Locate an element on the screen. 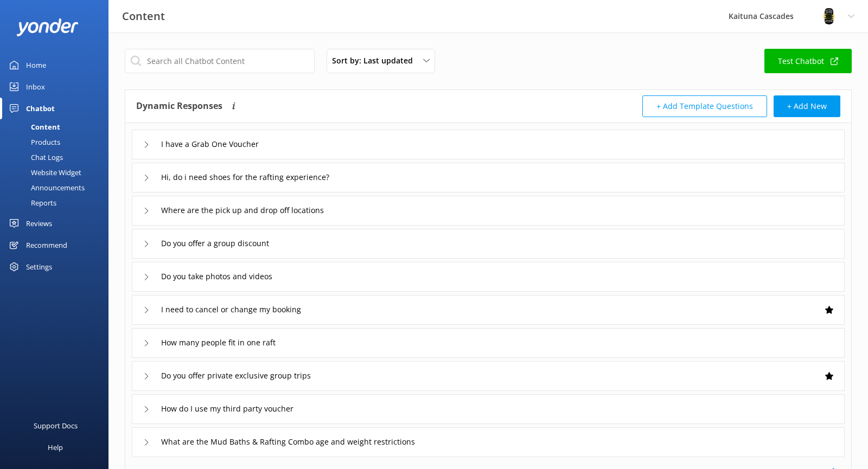 The height and width of the screenshot is (469, 868). span: Do you offer private exclusive group trips is located at coordinates (236, 376).